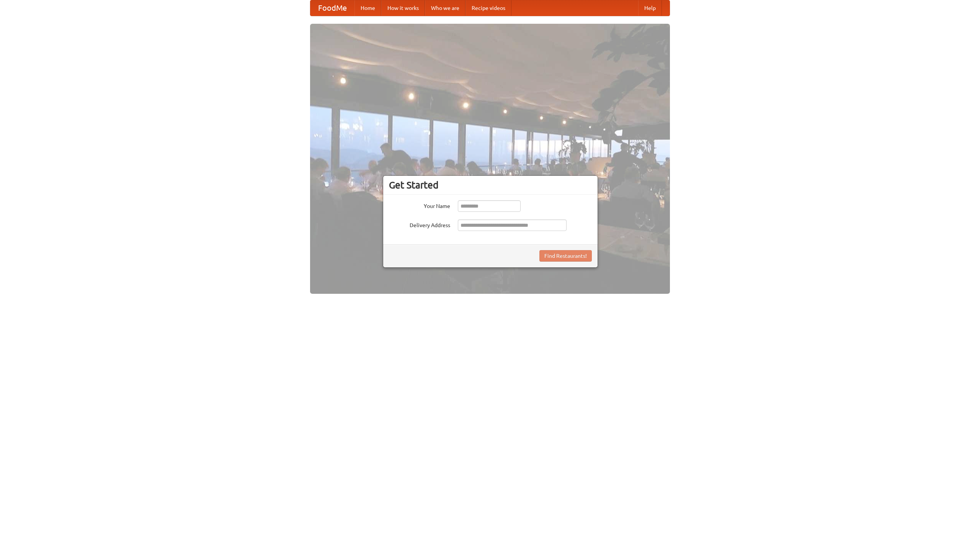 This screenshot has width=980, height=542. I want to click on a: FoodMe, so click(333, 8).